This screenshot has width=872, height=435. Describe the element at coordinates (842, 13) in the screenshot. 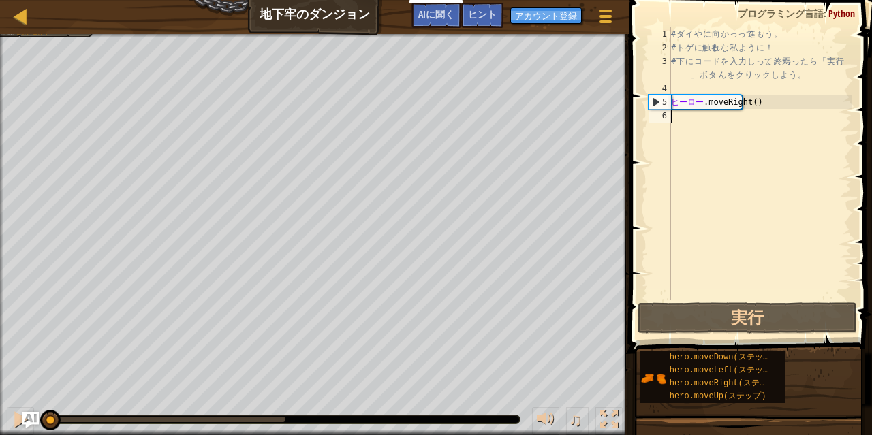

I see `font: Python` at that location.